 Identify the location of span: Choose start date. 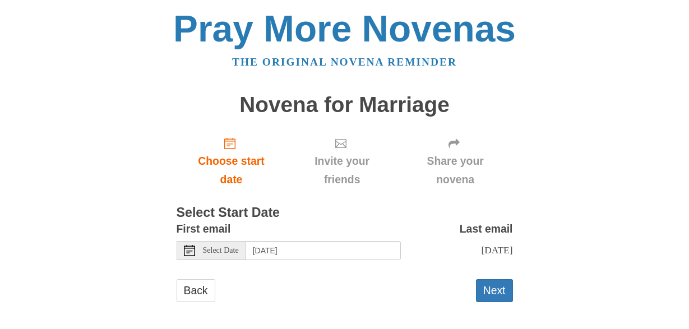
(232, 170).